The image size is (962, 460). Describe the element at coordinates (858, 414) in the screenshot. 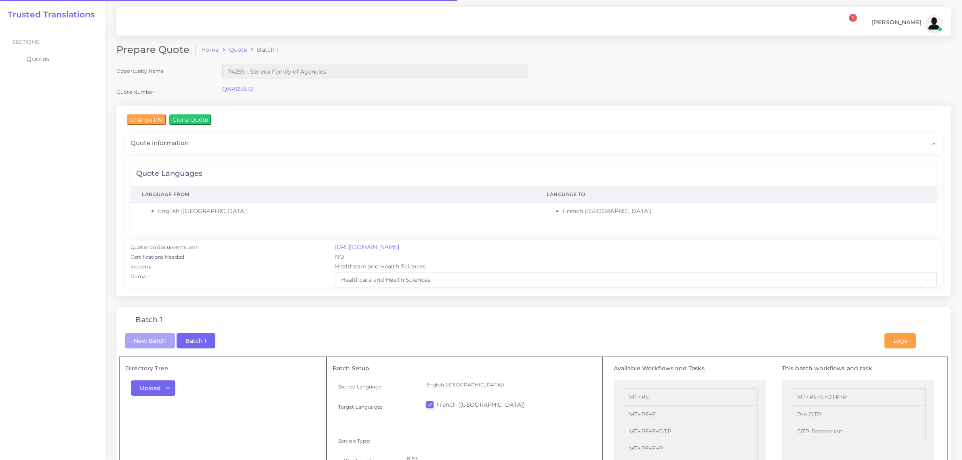

I see `li: Pre DTP` at that location.